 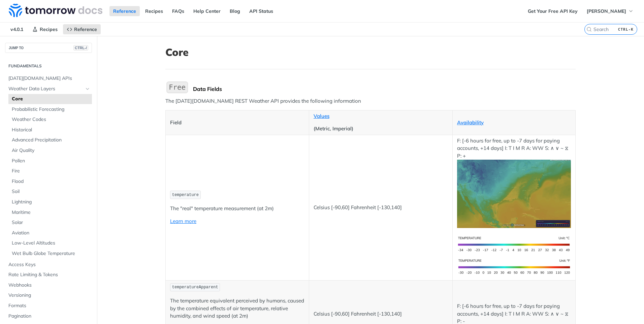 I want to click on p: Field, so click(x=237, y=123).